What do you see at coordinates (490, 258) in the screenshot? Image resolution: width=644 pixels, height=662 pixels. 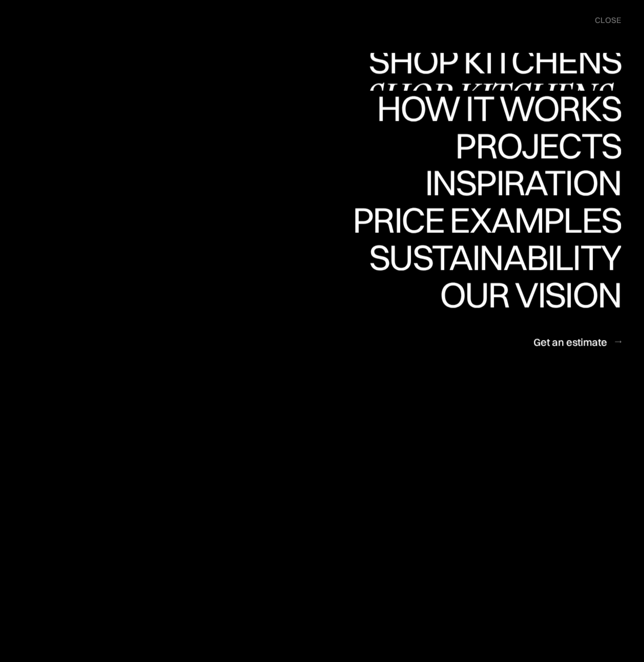 I see `a: SustainabilitySustainability` at bounding box center [490, 258].